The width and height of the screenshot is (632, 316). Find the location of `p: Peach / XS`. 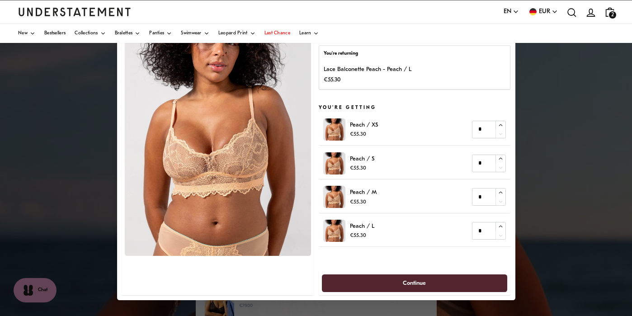

p: Peach / XS is located at coordinates (364, 125).